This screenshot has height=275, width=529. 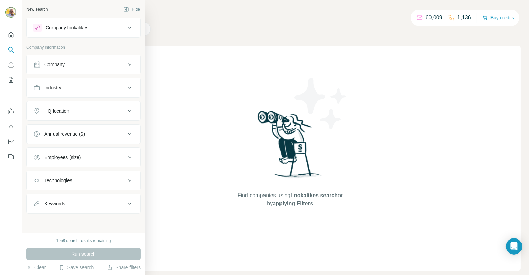 What do you see at coordinates (11, 80) in the screenshot?
I see `button: My lists` at bounding box center [11, 80].